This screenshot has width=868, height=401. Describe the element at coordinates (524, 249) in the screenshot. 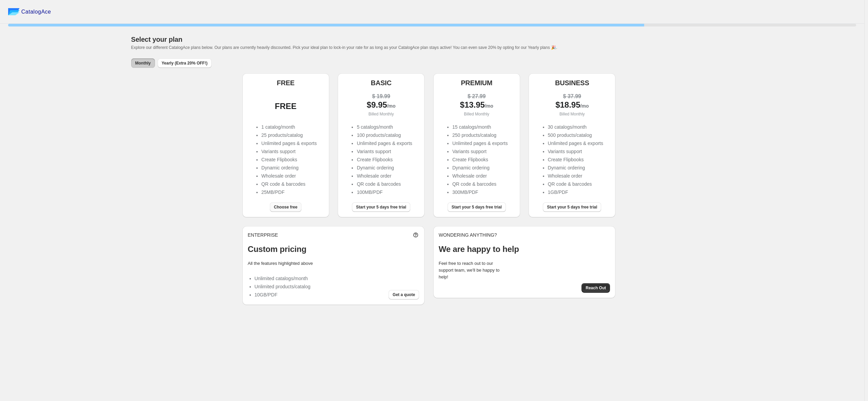

I see `p: We are happy to help` at that location.